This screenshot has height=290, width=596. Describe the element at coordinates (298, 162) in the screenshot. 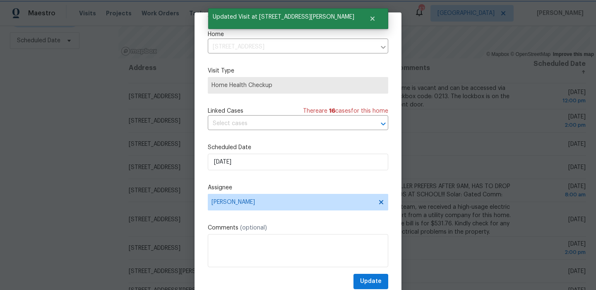

I see `input: M/D/YYYY` at that location.